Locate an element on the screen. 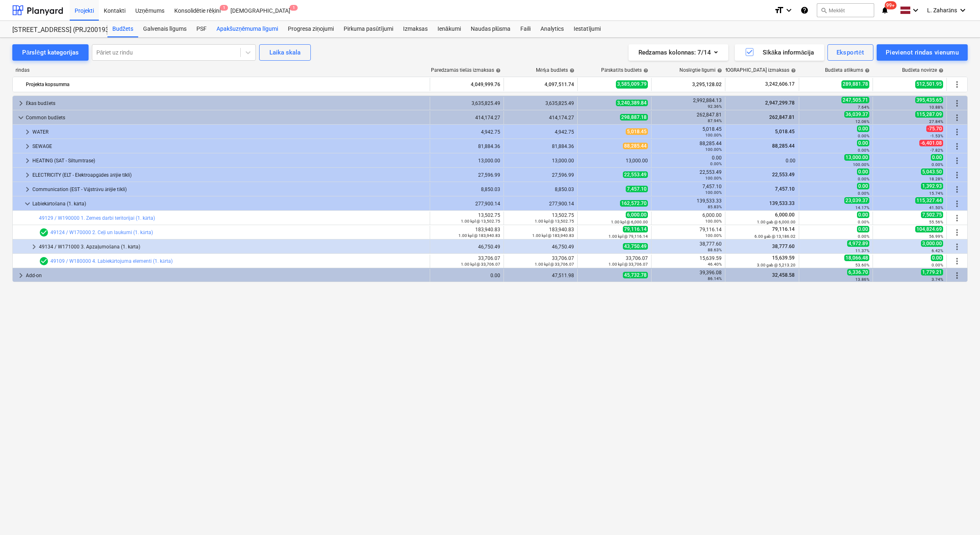 This screenshot has width=980, height=535. div: Faili is located at coordinates (525, 29).